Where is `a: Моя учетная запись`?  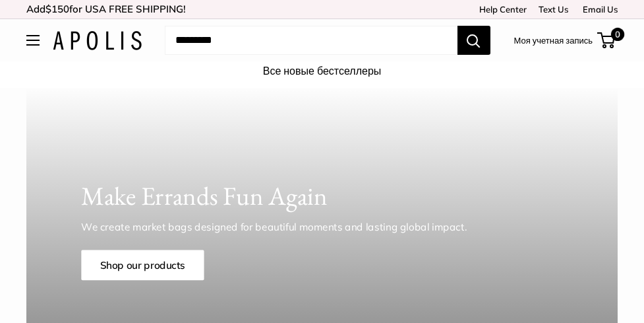
a: Моя учетная запись is located at coordinates (553, 40).